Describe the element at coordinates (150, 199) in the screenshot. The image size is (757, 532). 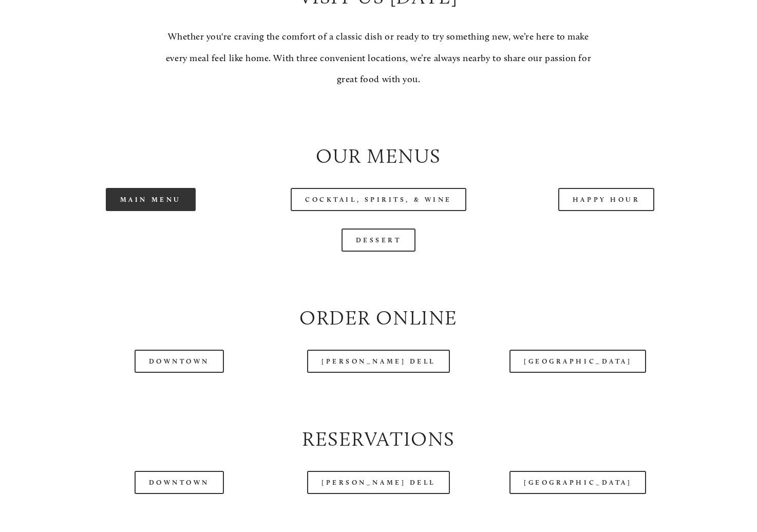
I see `a: Main Menu` at that location.